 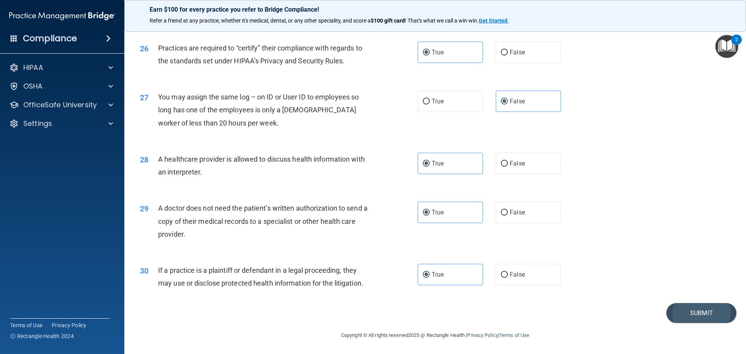 What do you see at coordinates (42, 336) in the screenshot?
I see `span: Ⓒ Rectangle Health 2024` at bounding box center [42, 336].